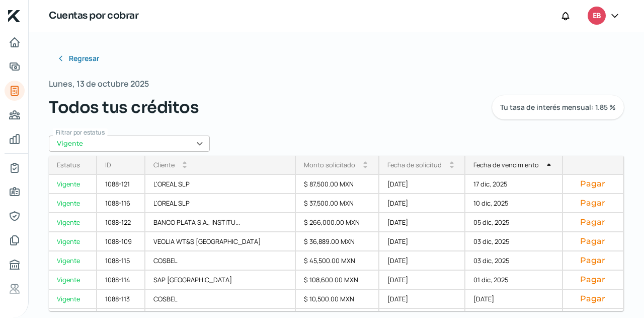 The height and width of the screenshot is (318, 644). Describe the element at coordinates (506, 164) in the screenshot. I see `div: Fecha de vencimiento` at that location.